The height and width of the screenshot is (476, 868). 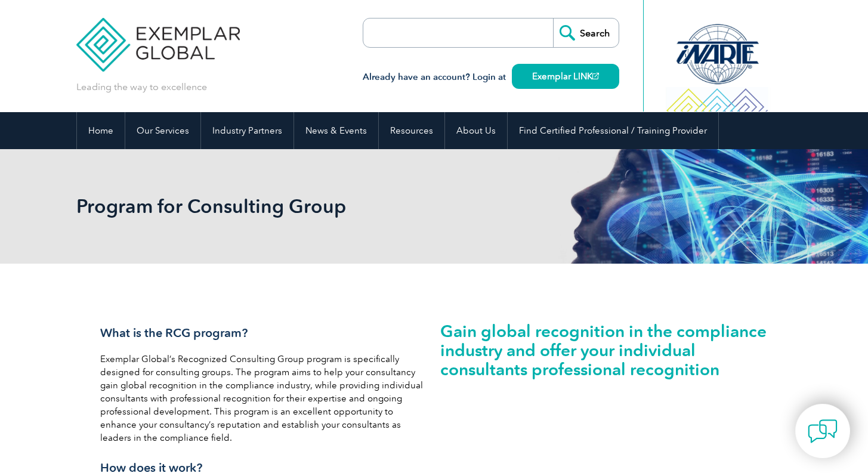 What do you see at coordinates (101, 131) in the screenshot?
I see `a: Home` at bounding box center [101, 131].